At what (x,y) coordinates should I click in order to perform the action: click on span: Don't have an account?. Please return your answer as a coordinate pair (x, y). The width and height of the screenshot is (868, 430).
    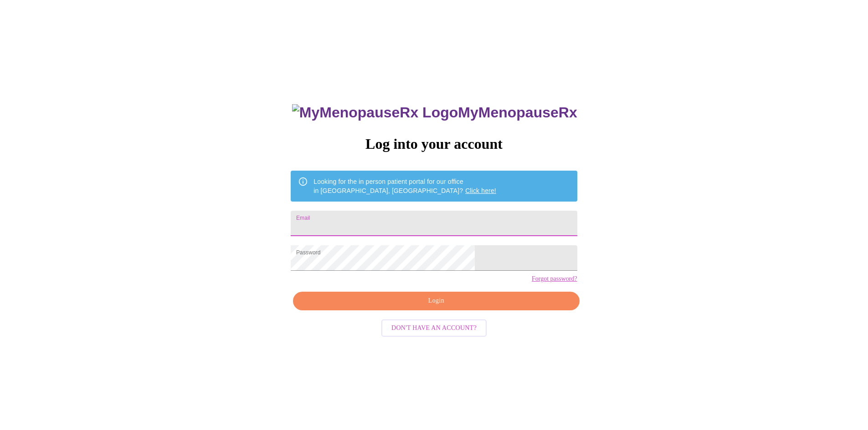
    Looking at the image, I should click on (433, 328).